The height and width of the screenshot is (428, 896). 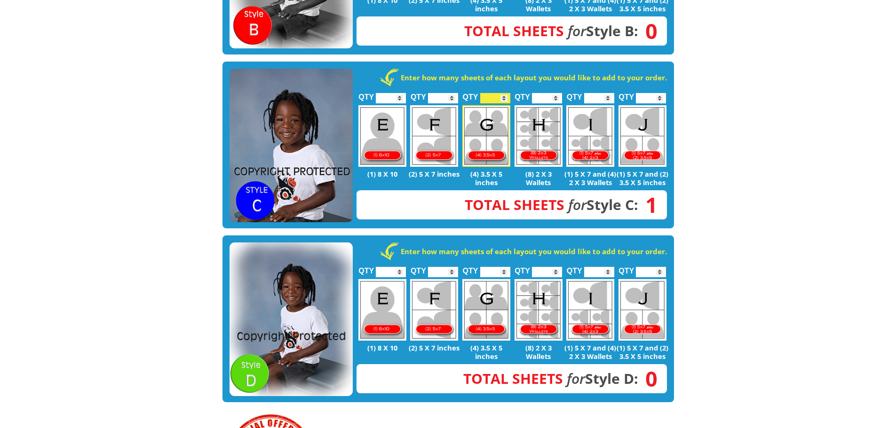 What do you see at coordinates (291, 146) in the screenshot?
I see `img: STYLE C` at bounding box center [291, 146].